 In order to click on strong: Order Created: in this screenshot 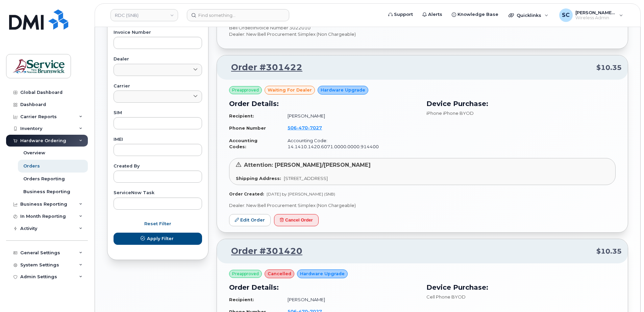, I will do `click(246, 194)`.